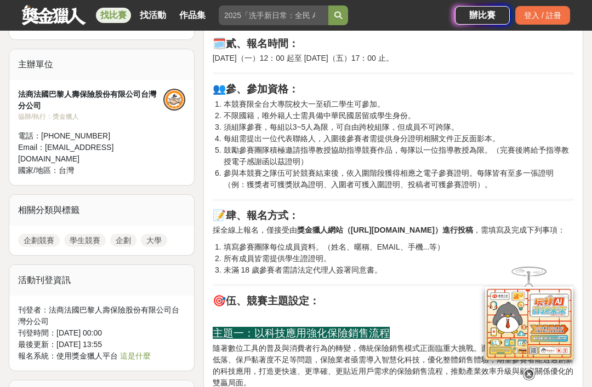 This screenshot has height=387, width=592. What do you see at coordinates (255, 89) in the screenshot?
I see `strong: 👥參、參加資格：` at bounding box center [255, 89].